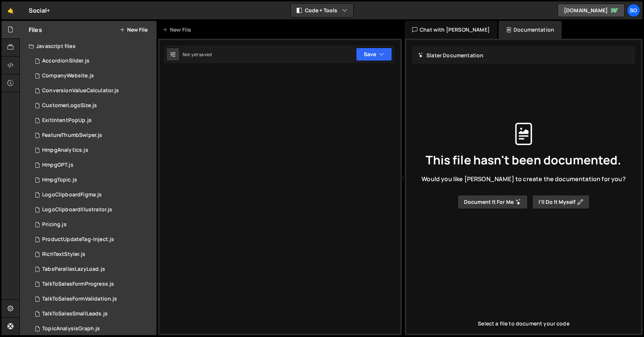 The width and height of the screenshot is (644, 337). What do you see at coordinates (92, 254) in the screenshot?
I see `div: 15116/45334.js` at bounding box center [92, 254].